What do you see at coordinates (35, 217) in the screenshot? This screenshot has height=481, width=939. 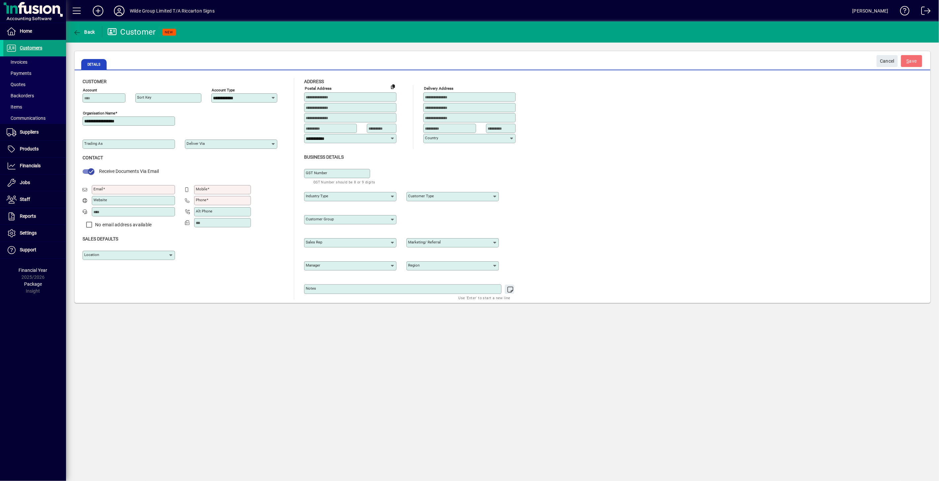 I see `a: Reports` at bounding box center [35, 217].